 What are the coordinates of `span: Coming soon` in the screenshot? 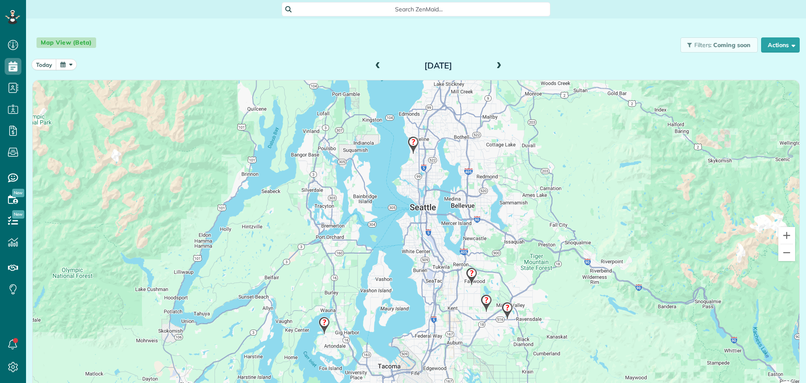 It's located at (733, 45).